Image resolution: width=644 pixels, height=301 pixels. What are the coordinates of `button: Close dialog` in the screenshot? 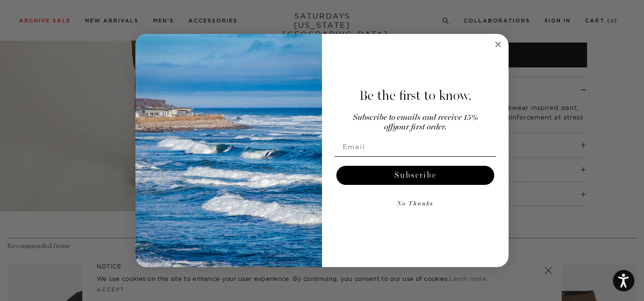 It's located at (498, 44).